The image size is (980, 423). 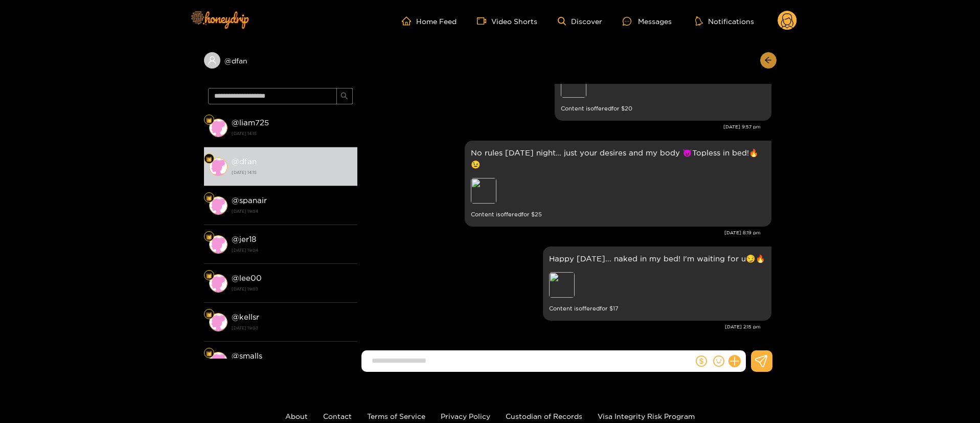 What do you see at coordinates (337, 416) in the screenshot?
I see `a: Contact` at bounding box center [337, 416].